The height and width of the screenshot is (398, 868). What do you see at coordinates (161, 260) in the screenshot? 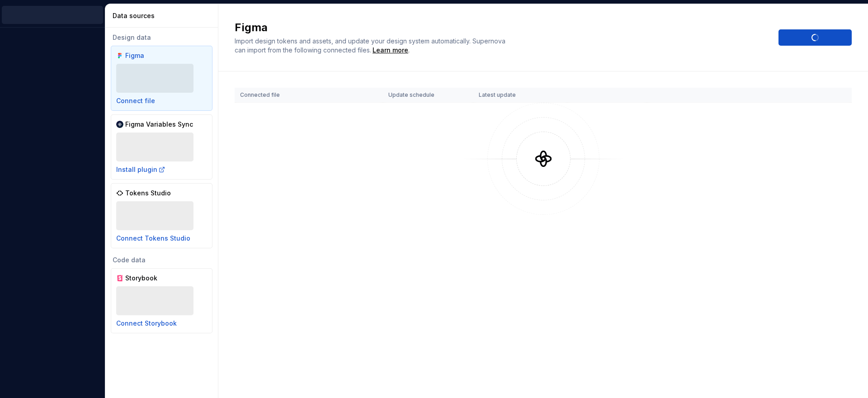
I see `div: Code data` at bounding box center [161, 260].